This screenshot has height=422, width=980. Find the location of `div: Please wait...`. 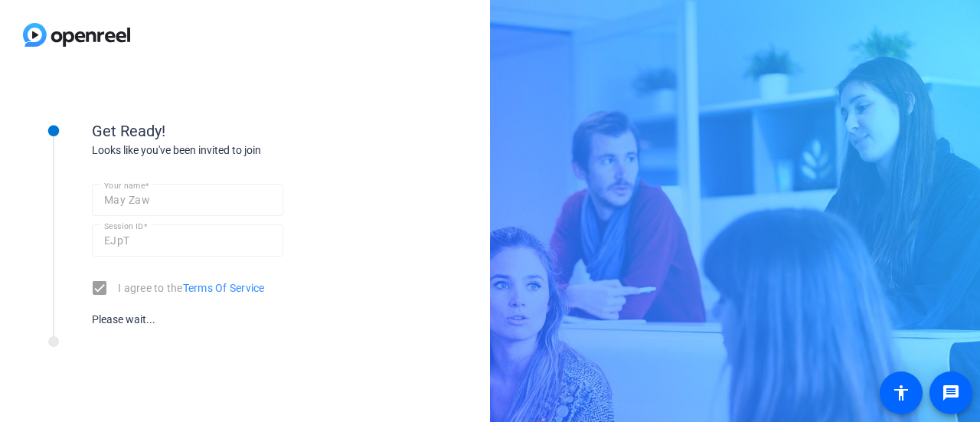

div: Please wait... is located at coordinates (188, 319).